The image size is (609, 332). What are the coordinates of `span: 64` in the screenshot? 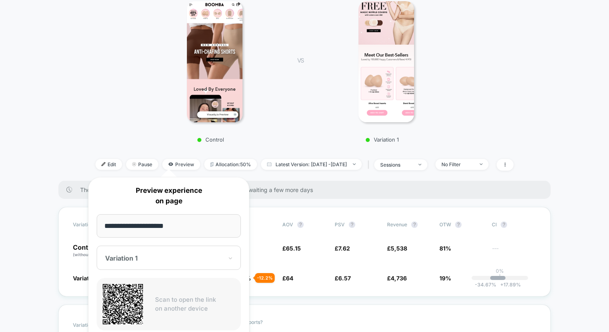 It's located at (290, 278).